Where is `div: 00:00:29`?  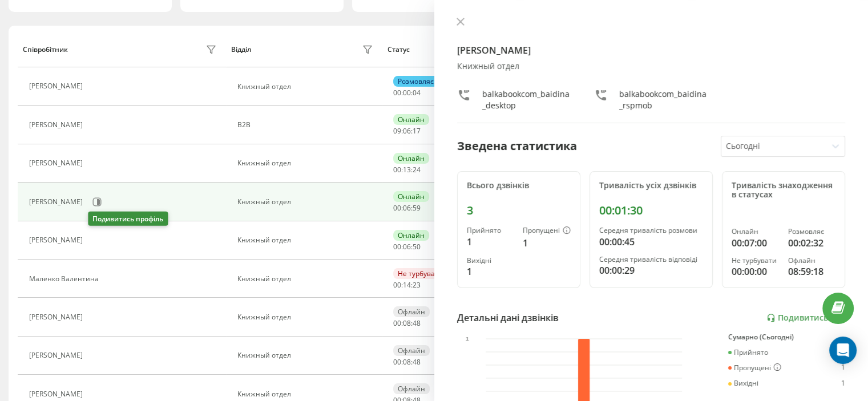 div: 00:00:29 is located at coordinates (651, 270).